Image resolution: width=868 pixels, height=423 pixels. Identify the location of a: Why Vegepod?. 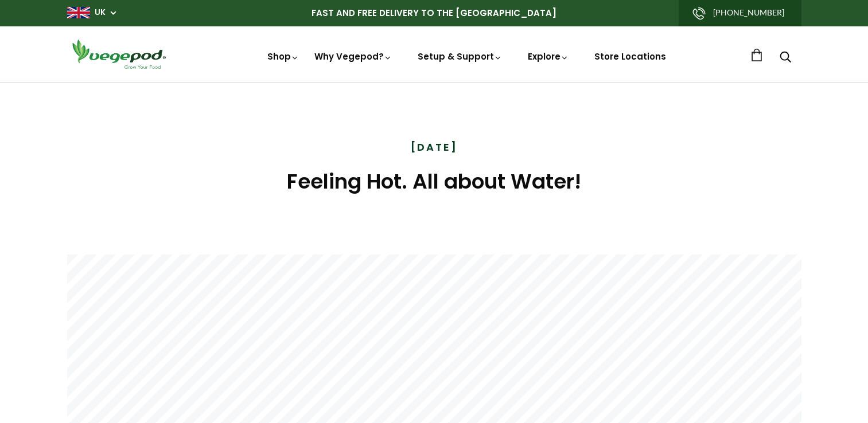
(353, 56).